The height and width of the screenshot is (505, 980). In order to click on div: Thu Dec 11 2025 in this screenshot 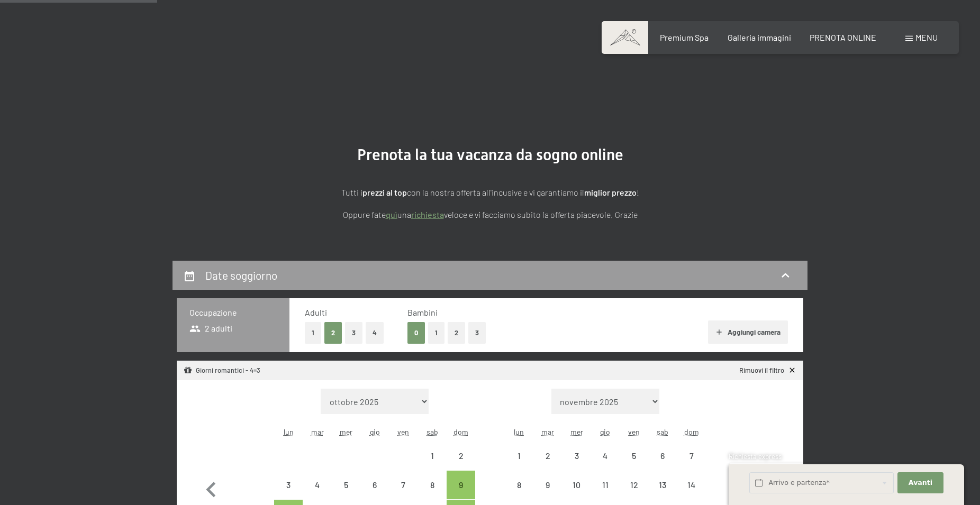, I will do `click(606, 485)`.